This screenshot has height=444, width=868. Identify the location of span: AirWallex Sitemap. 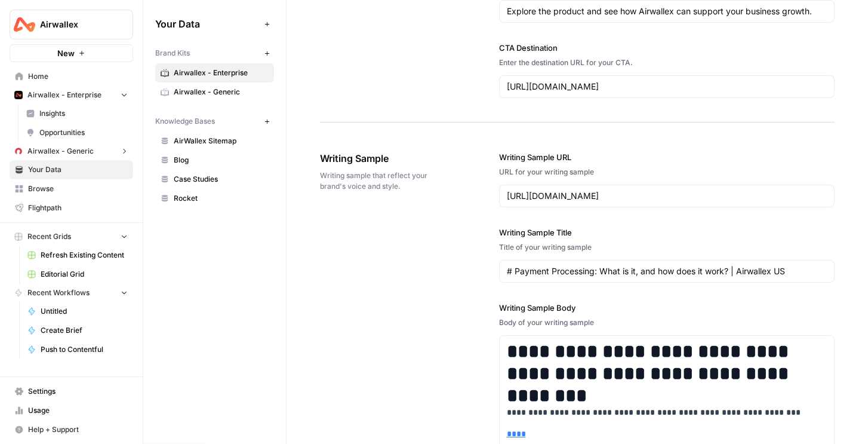
(221, 141).